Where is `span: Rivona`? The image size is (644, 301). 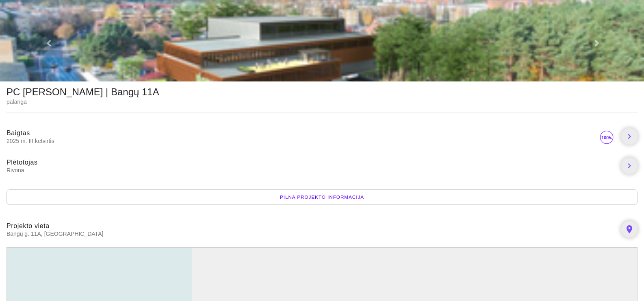
span: Rivona is located at coordinates (311, 170).